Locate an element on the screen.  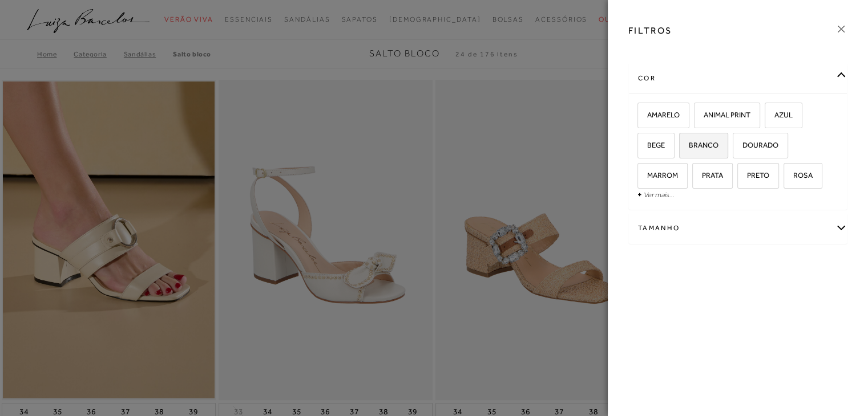
span: DOURADO is located at coordinates (756, 145).